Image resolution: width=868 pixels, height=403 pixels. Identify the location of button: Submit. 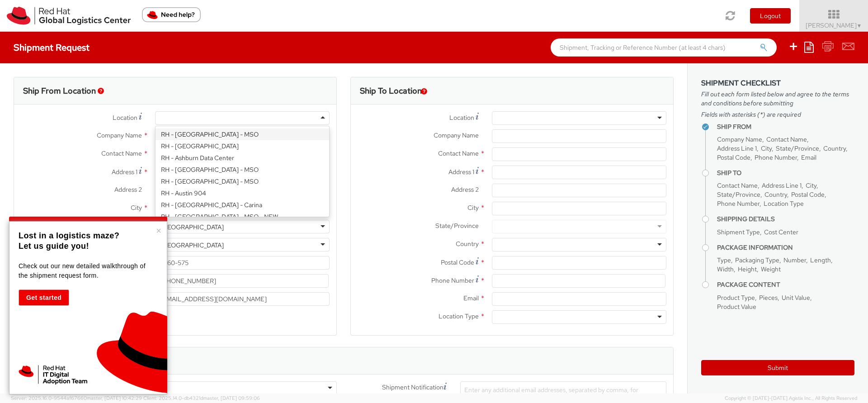
(777, 368).